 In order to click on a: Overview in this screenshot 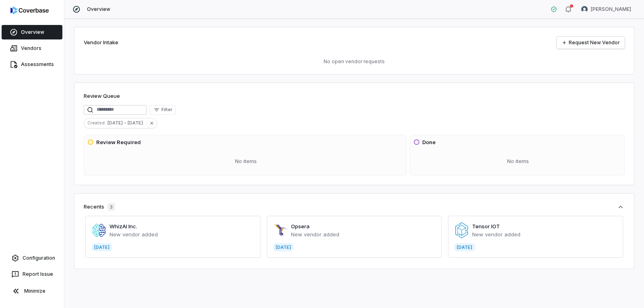, I will do `click(32, 32)`.